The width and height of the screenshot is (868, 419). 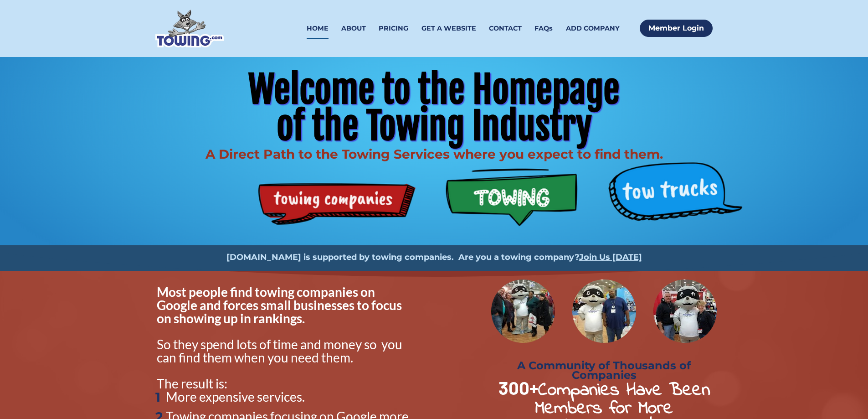 I want to click on a: GET A WEBSITE, so click(x=449, y=28).